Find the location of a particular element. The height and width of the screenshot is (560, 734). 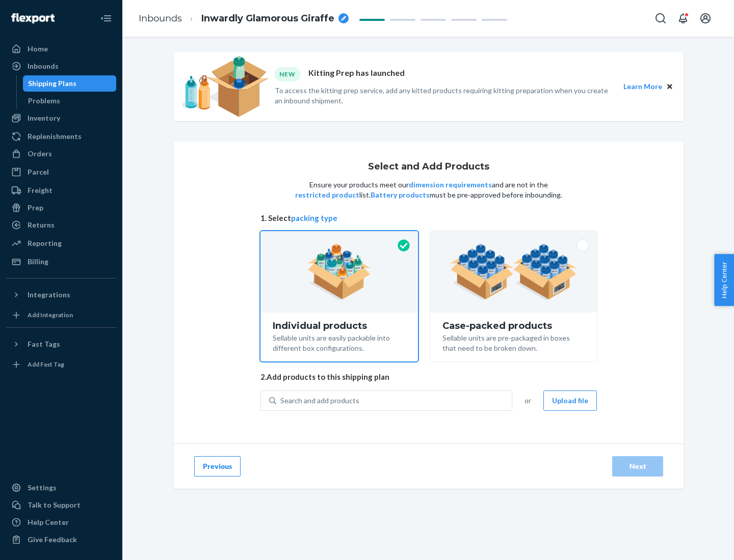

div: Parcel is located at coordinates (38, 172).